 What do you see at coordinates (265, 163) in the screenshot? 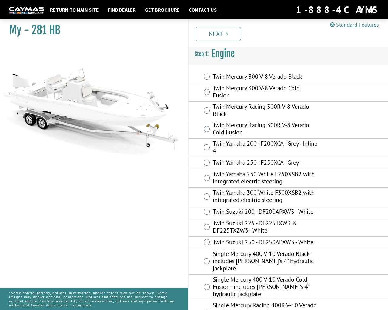
I see `label: Twin Yamaha 250 - F250XCA - Grey` at bounding box center [265, 163].